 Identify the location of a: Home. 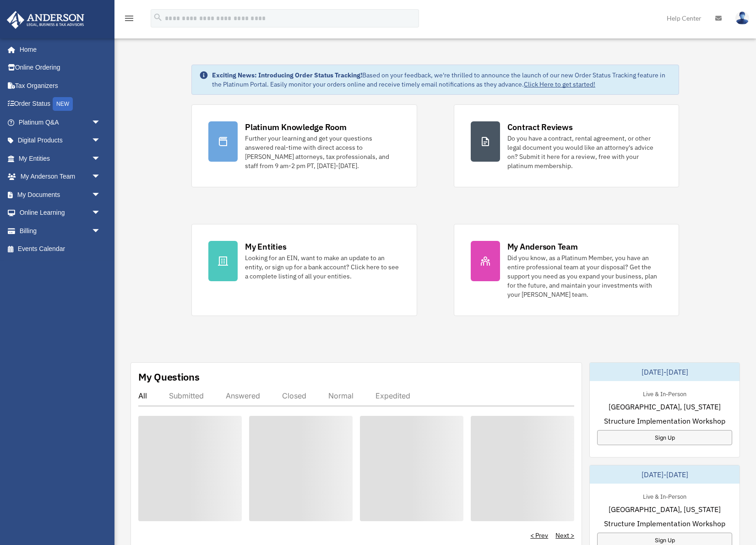
(58, 49).